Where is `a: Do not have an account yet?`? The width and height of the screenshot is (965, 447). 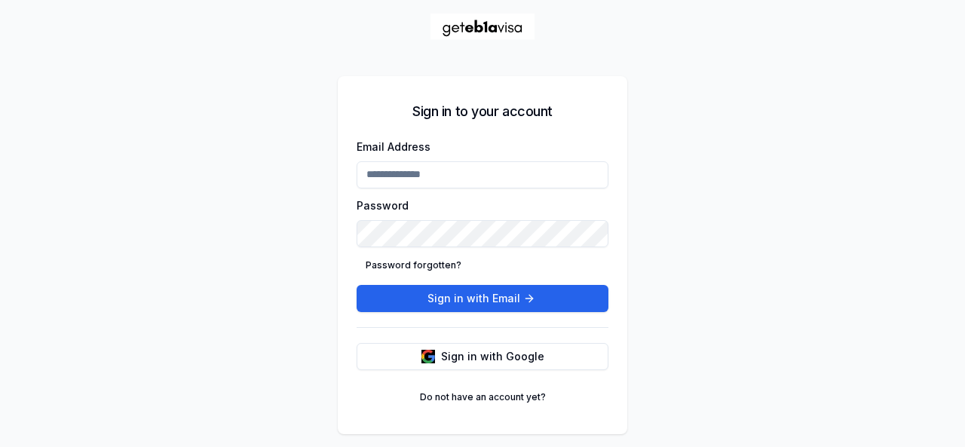 a: Do not have an account yet? is located at coordinates (482, 397).